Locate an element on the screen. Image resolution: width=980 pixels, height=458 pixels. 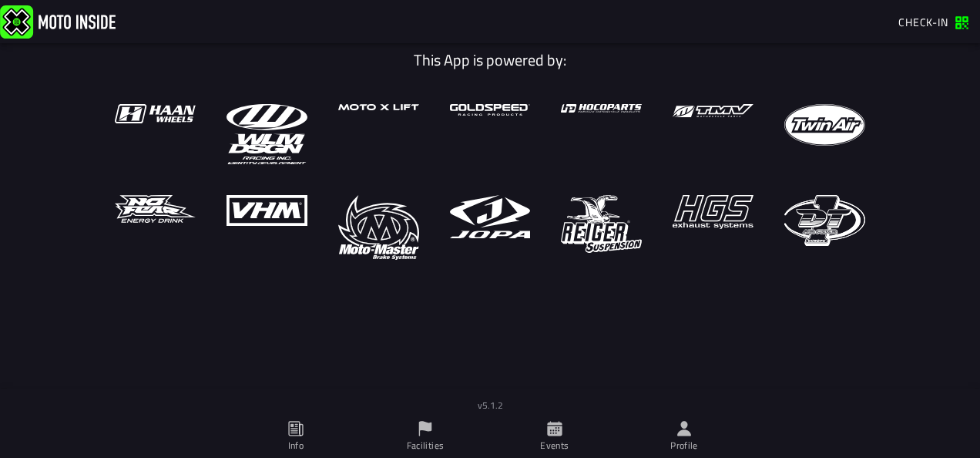
sub: v5.1.2 is located at coordinates (490, 405).